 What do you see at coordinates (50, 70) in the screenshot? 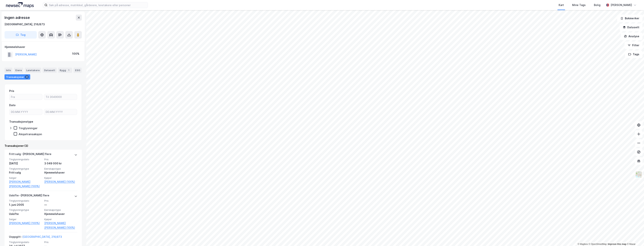
I see `div: Datasett` at bounding box center [50, 70].